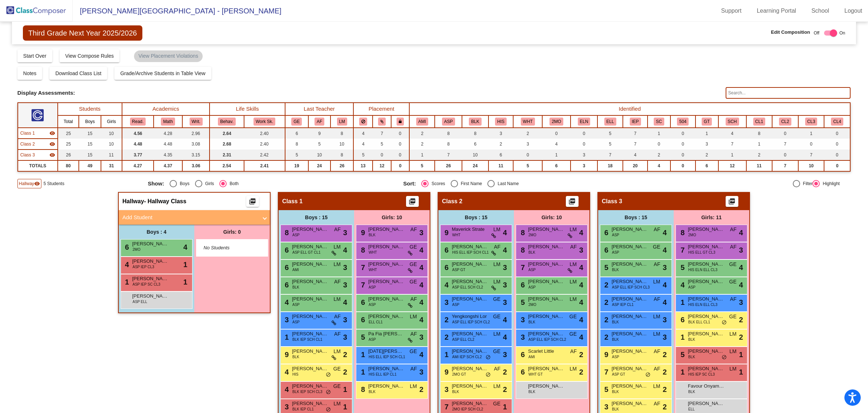  What do you see at coordinates (785, 122) in the screenshot?
I see `button: CL2` at bounding box center [785, 122].